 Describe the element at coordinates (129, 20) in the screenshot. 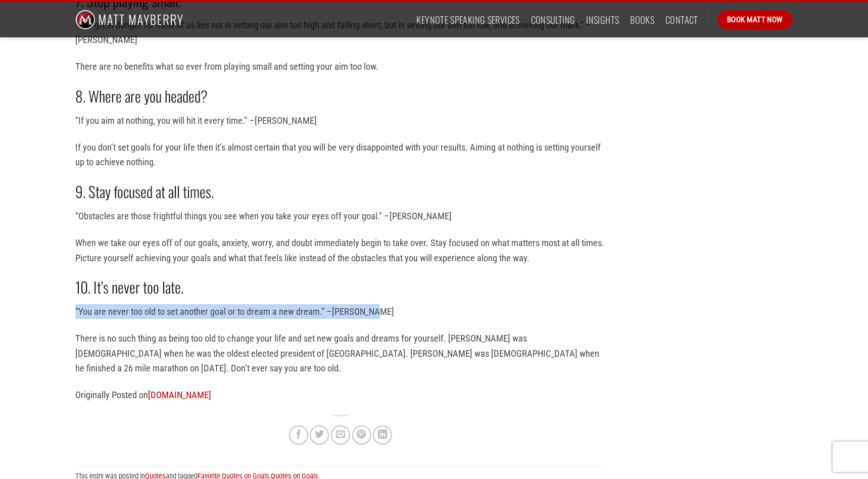

I see `img: Matt Mayberry` at that location.